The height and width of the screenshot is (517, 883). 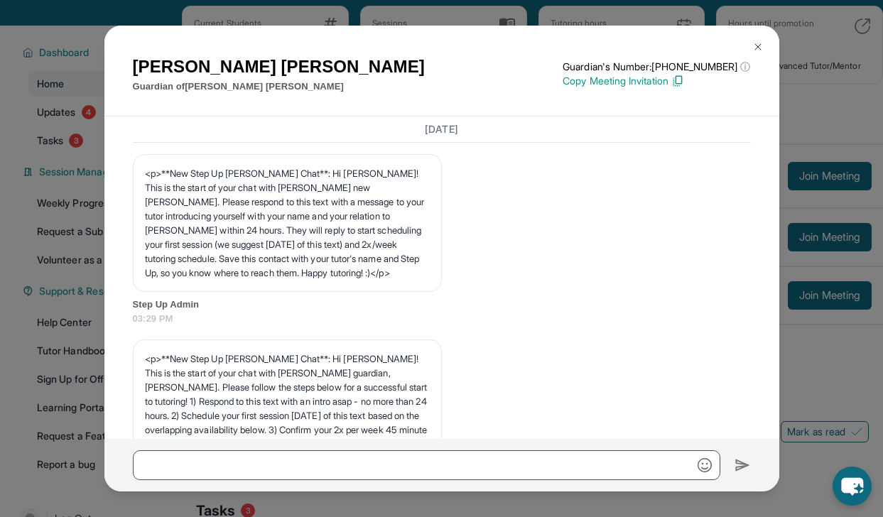 What do you see at coordinates (656, 81) in the screenshot?
I see `p: Copy Meeting Invitation` at bounding box center [656, 81].